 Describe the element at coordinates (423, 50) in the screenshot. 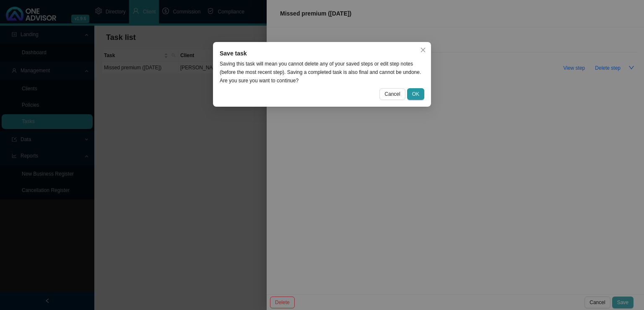

I see `button: Close` at that location.